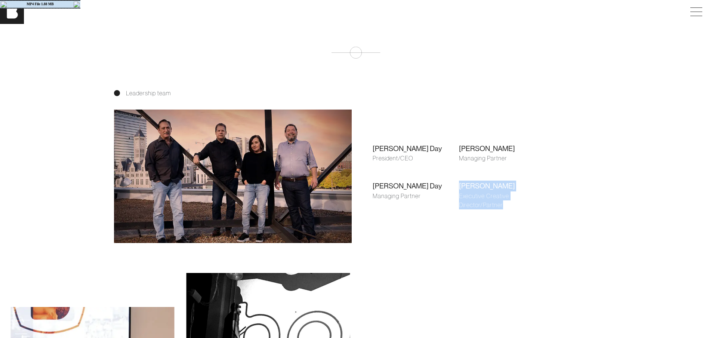  I want to click on div: Executive Creative Director/Partner, so click(502, 200).